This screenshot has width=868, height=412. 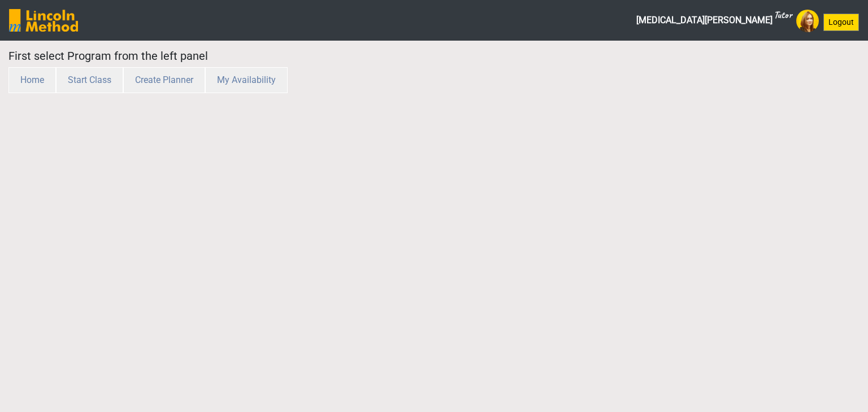 I want to click on sup: Tutor, so click(x=782, y=14).